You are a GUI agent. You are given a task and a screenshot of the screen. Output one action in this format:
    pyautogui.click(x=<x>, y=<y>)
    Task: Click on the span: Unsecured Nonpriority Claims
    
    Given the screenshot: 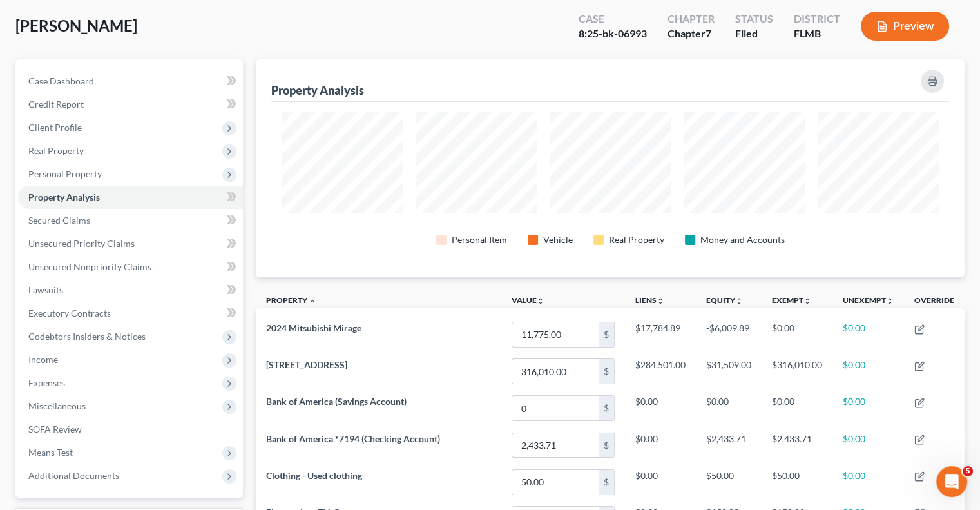 What is the action you would take?
    pyautogui.click(x=90, y=266)
    